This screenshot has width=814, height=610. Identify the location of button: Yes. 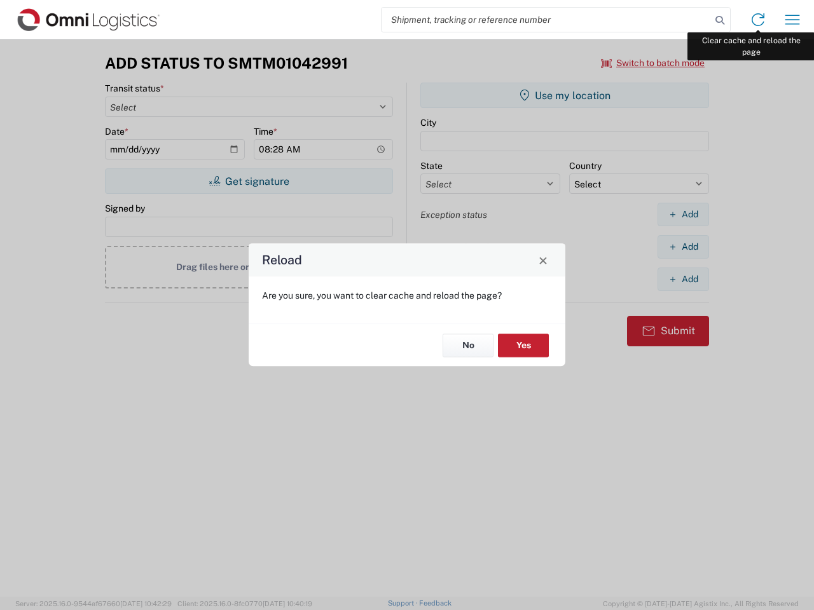
(523, 345).